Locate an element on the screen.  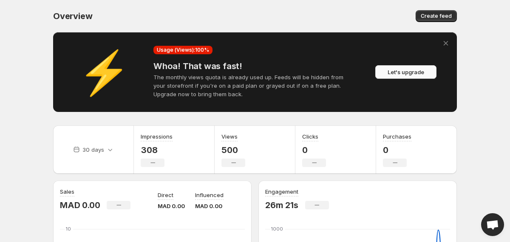
h4: Whoa! That was fast! is located at coordinates (255, 66).